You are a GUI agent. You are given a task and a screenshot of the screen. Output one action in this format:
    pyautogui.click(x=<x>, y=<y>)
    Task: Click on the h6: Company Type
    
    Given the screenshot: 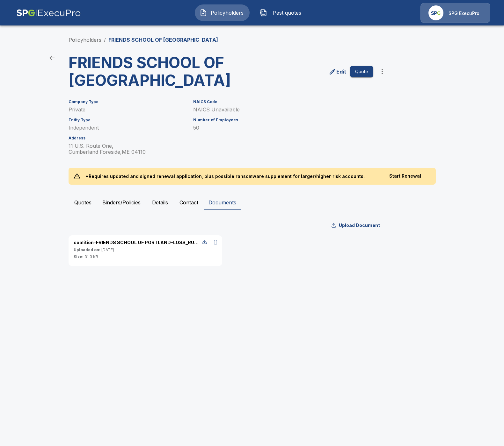 What is the action you would take?
    pyautogui.click(x=127, y=102)
    